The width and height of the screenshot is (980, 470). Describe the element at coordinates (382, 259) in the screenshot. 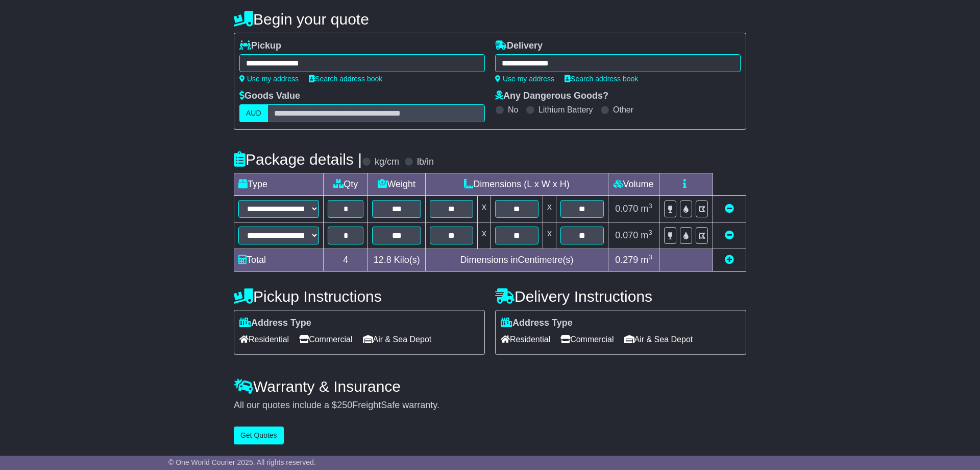

I see `span: 12.8` at that location.